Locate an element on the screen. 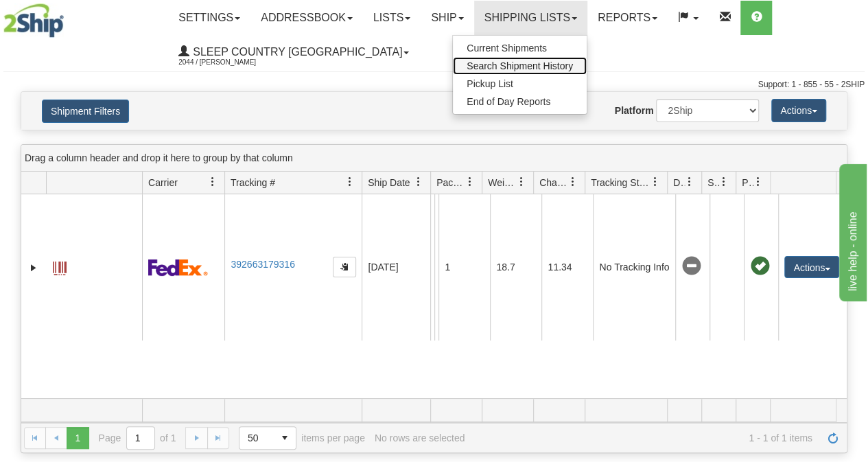 The image size is (868, 462). span: Current Shipments is located at coordinates (507, 48).